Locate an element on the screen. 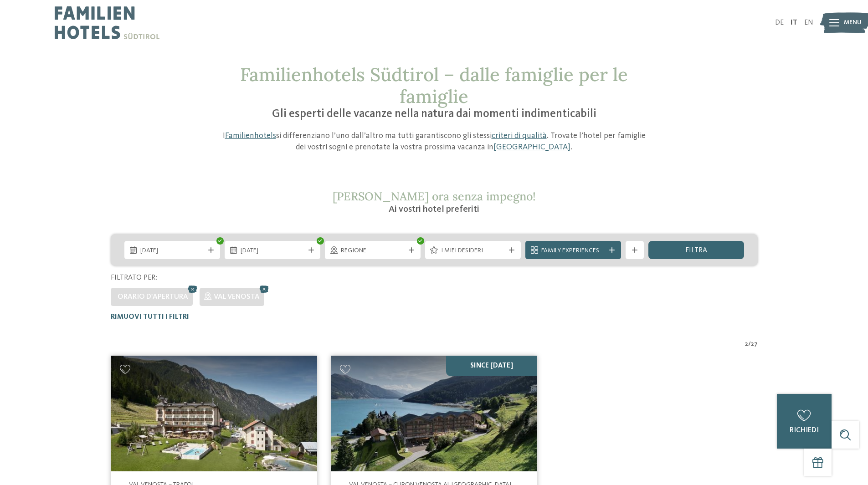 This screenshot has width=868, height=485. span: Ai vostri hotel preferiti is located at coordinates (434, 209).